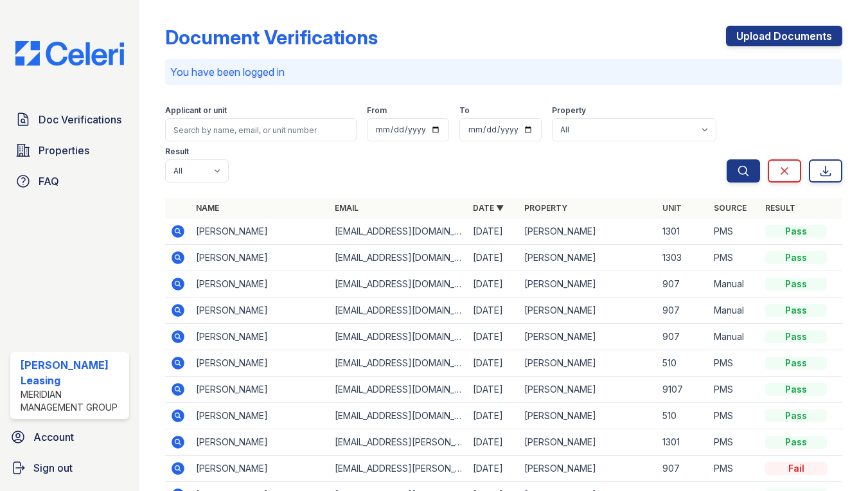 The width and height of the screenshot is (868, 491). I want to click on a: Property, so click(546, 208).